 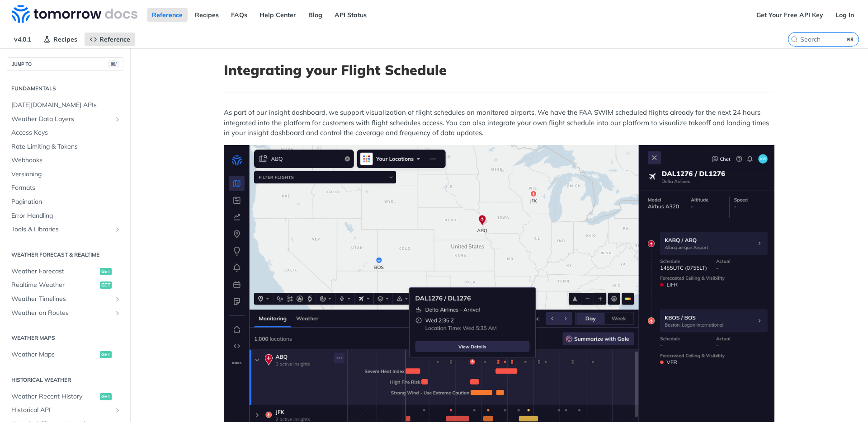 I want to click on h2: Fundamentals, so click(x=65, y=88).